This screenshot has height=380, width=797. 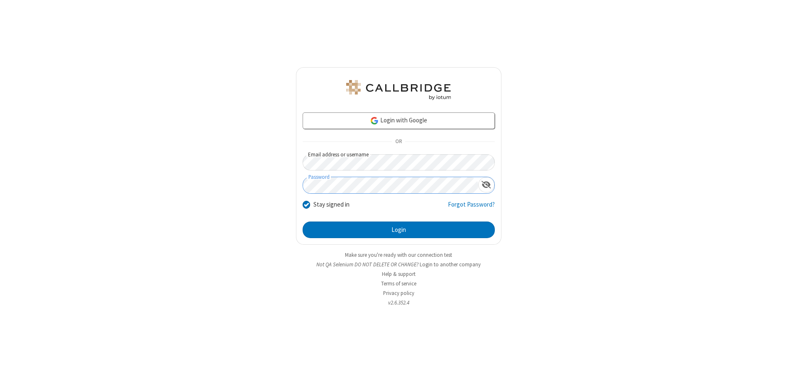 I want to click on img: QA Selenium DO NOT DELETE OR CHANGE, so click(x=398, y=90).